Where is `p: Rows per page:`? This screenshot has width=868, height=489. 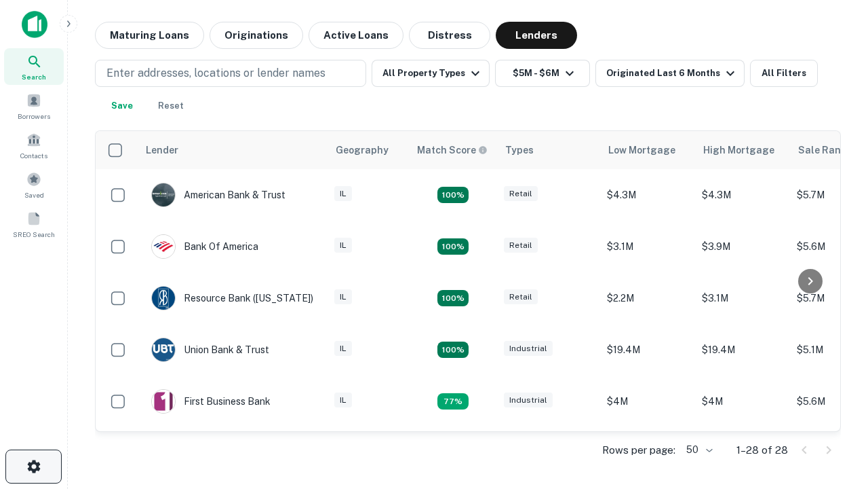 p: Rows per page: is located at coordinates (639, 450).